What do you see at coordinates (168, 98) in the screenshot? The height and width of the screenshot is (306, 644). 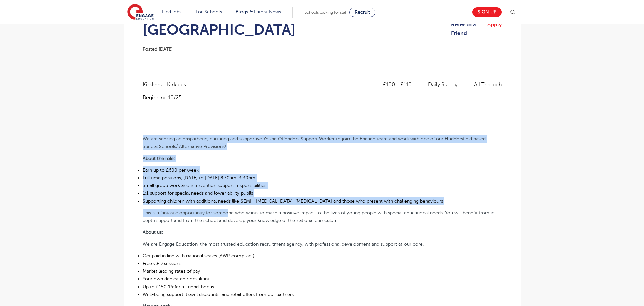 I see `p: Beginning 10/25` at bounding box center [168, 98].